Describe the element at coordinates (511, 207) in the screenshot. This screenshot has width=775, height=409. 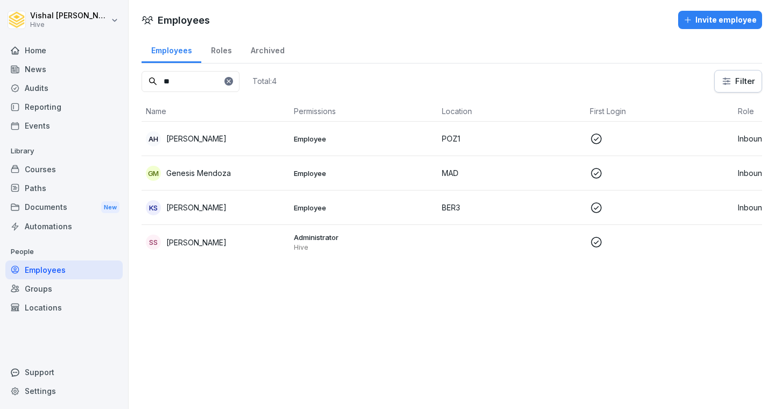
I see `p: BER3` at that location.